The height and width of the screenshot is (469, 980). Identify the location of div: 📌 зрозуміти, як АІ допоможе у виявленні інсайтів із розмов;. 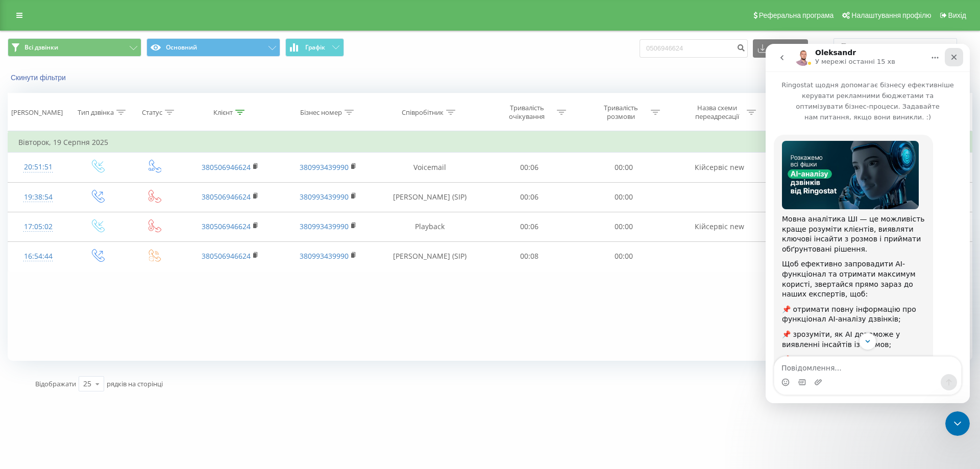
(88, 295).